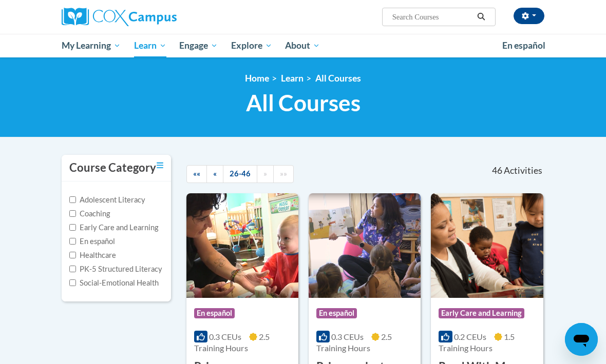 The height and width of the screenshot is (364, 606). What do you see at coordinates (251, 46) in the screenshot?
I see `span: Explore` at bounding box center [251, 46].